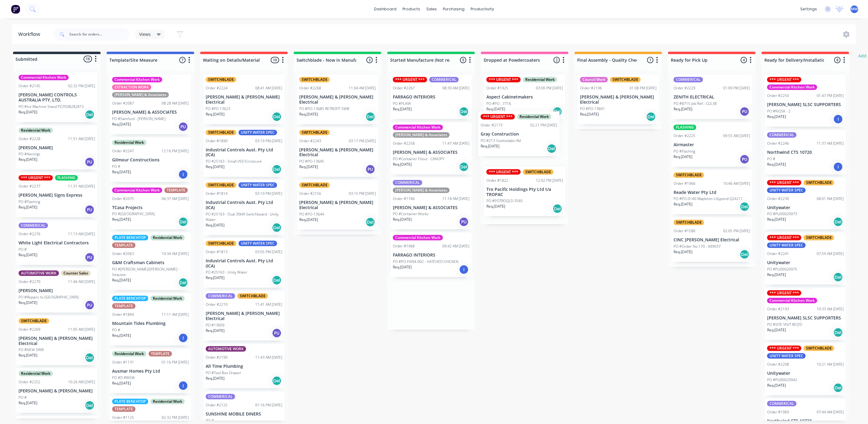  Describe the element at coordinates (385, 9) in the screenshot. I see `a: dashboard` at that location.